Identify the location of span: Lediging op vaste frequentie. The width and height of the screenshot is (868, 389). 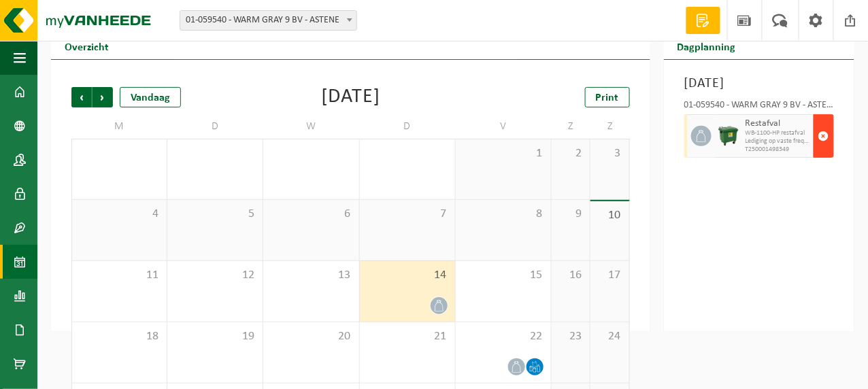
(778, 141).